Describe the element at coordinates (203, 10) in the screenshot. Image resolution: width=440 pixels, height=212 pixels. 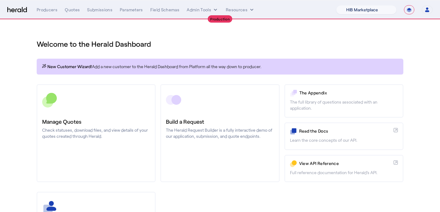
I see `button: internal dropdown menu` at that location.